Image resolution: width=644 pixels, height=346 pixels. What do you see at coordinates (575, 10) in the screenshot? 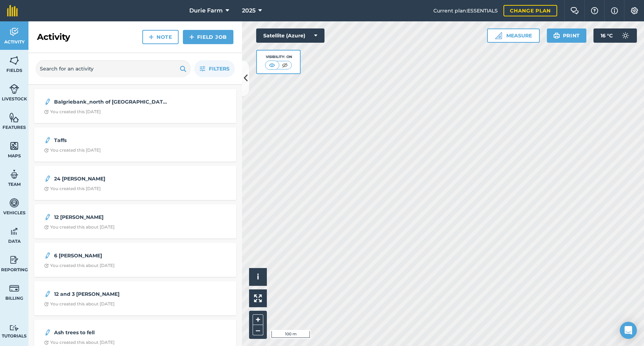
I see `img: Two speech bubbles overlapping with the left bubble in the forefront` at bounding box center [575, 10].